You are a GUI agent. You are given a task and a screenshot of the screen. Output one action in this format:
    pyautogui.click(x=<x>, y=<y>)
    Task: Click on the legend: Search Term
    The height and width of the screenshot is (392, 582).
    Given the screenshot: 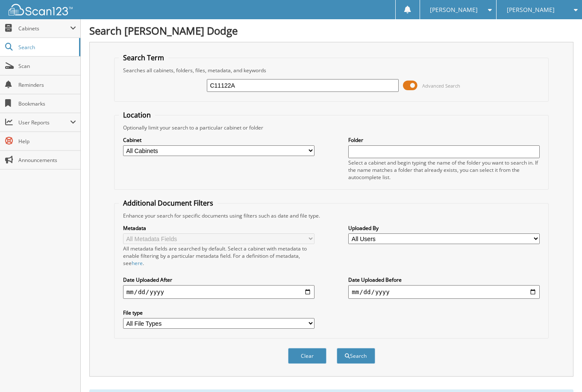 What is the action you would take?
    pyautogui.click(x=144, y=57)
    